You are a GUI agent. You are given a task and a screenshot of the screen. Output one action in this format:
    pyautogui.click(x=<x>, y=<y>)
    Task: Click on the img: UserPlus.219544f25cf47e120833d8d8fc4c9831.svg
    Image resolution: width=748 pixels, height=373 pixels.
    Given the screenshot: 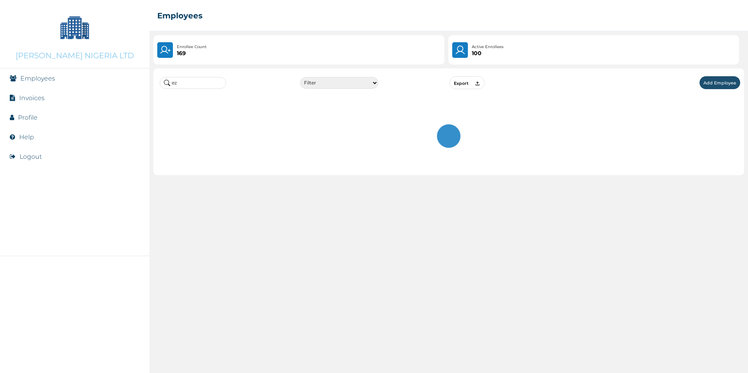 What is the action you would take?
    pyautogui.click(x=165, y=50)
    